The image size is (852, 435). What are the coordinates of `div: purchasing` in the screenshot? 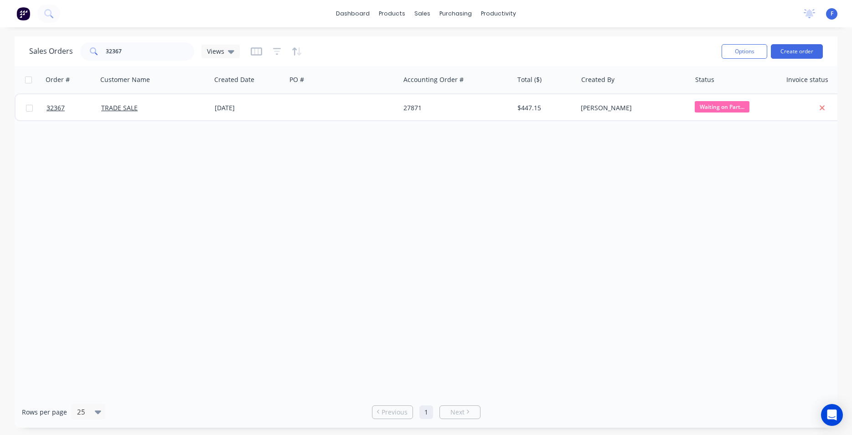 It's located at (455, 14).